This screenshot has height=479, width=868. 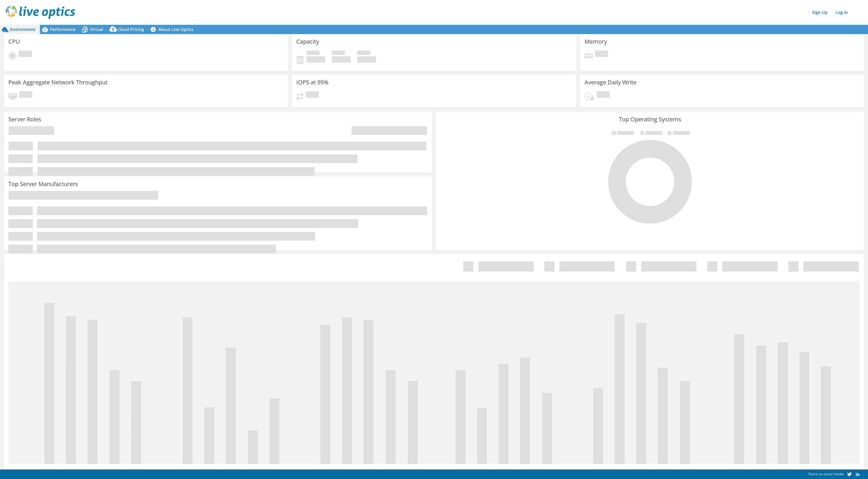 What do you see at coordinates (313, 53) in the screenshot?
I see `span: Used` at bounding box center [313, 53].